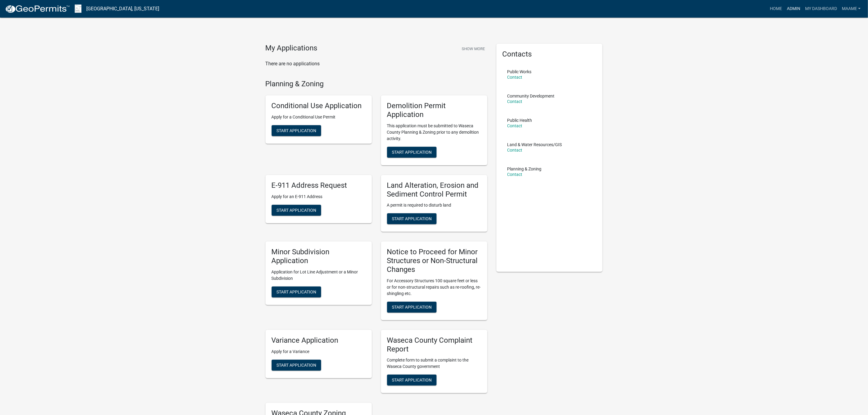  Describe the element at coordinates (434, 261) in the screenshot. I see `h5: Notice to Proceed for Minor Structures or Non-Structural Changes` at that location.